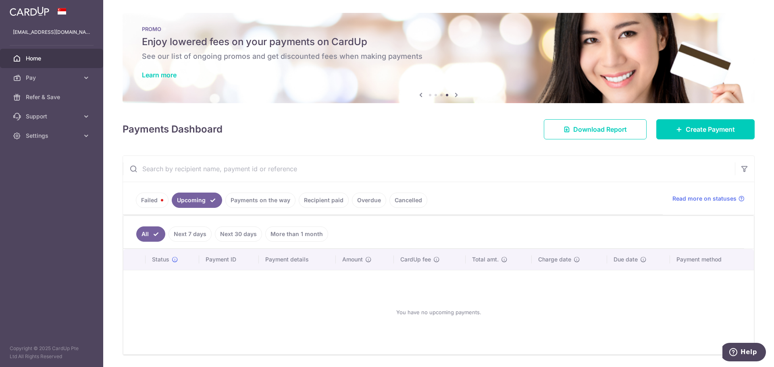 This screenshot has height=367, width=774. Describe the element at coordinates (52, 136) in the screenshot. I see `span: Settings` at that location.